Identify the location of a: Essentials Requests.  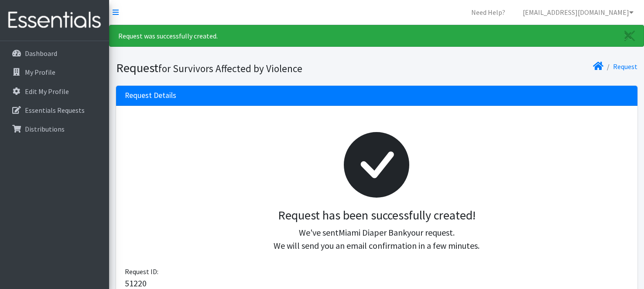
(55, 110).